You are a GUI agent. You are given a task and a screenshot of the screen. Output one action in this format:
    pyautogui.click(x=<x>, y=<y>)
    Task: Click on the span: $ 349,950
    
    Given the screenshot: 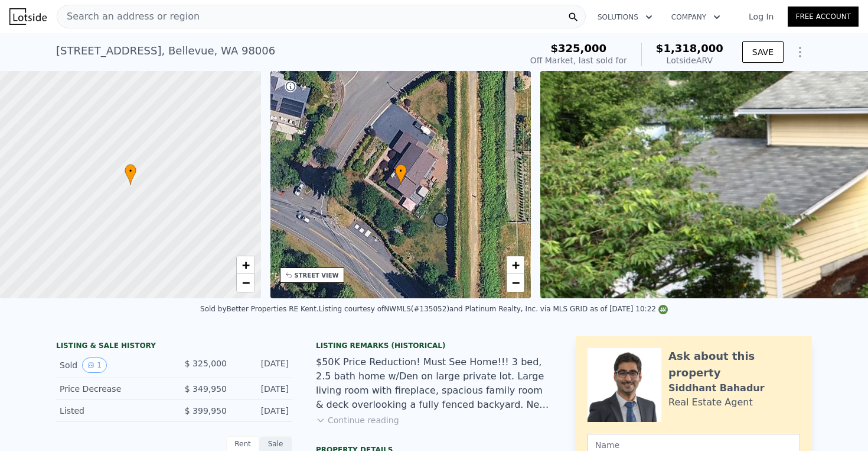 What is the action you would take?
    pyautogui.click(x=205, y=388)
    